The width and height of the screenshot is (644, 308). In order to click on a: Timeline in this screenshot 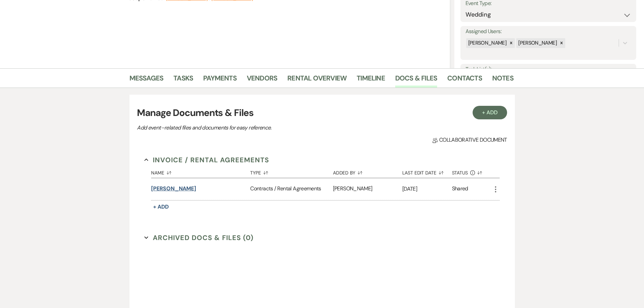, I will do `click(371, 80)`.